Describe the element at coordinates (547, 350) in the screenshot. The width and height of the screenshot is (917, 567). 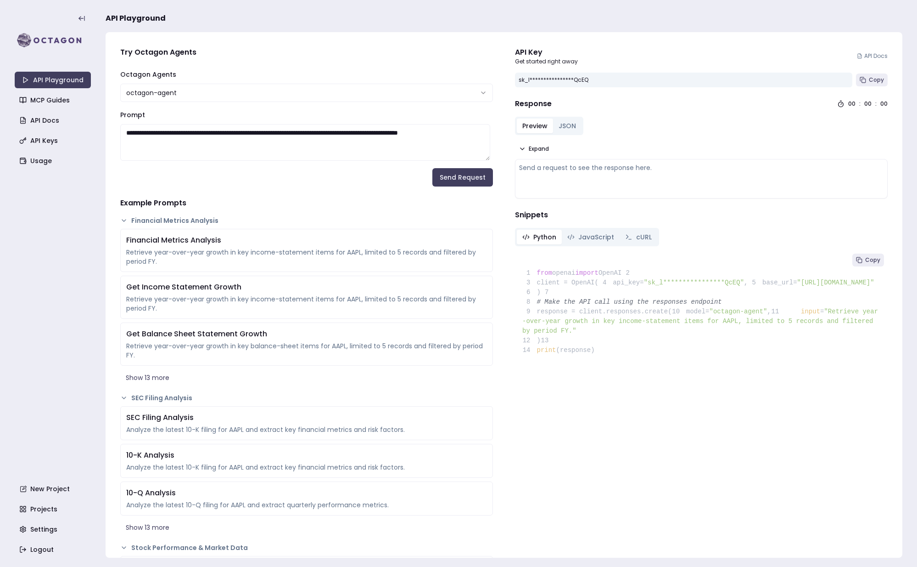
I see `span: print` at that location.